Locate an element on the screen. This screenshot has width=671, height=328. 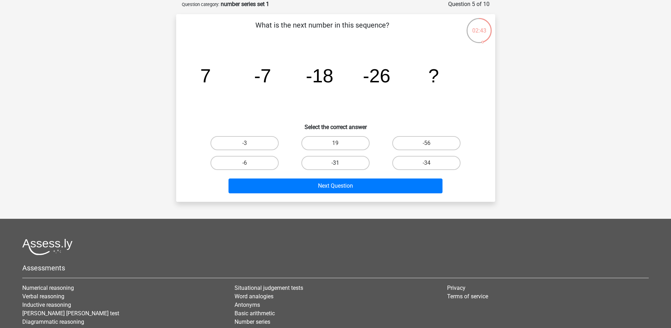
tspan: 7 is located at coordinates (206, 76).